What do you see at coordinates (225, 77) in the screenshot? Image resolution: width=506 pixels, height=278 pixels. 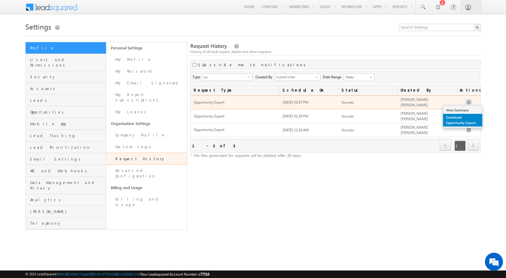 I see `span: All` at bounding box center [225, 77].